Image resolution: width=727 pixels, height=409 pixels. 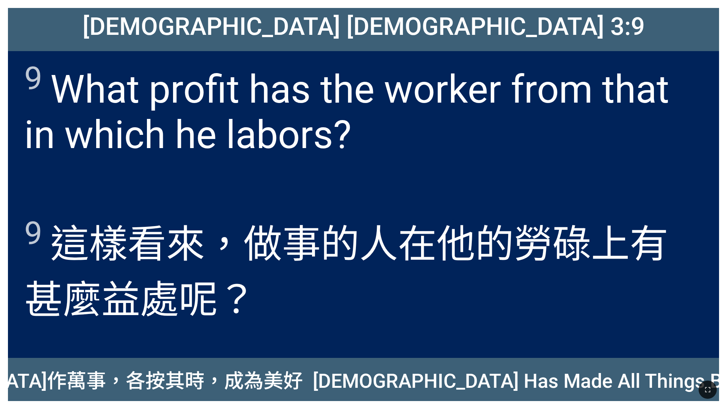 I want to click on wh6213: 的人在他的勞碌, so click(x=346, y=272).